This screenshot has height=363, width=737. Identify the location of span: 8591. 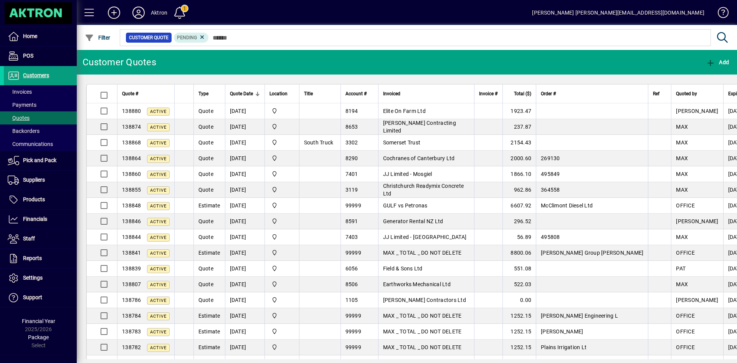
(352, 221).